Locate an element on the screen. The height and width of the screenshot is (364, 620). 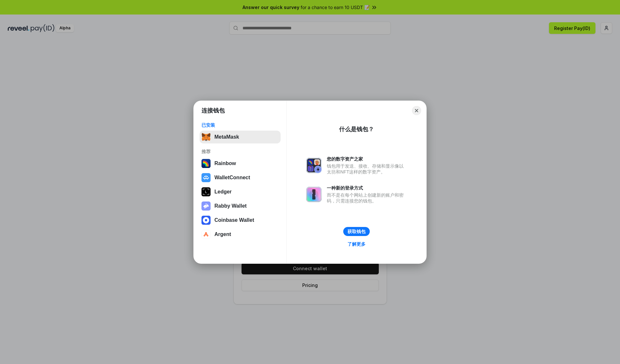
img: svg+xml,%3Csvg%20width%3D%22120%22%20height%3D%22120%22%20viewBox%3D%220%200%20120%20120%22%20fil... is located at coordinates (206, 164).